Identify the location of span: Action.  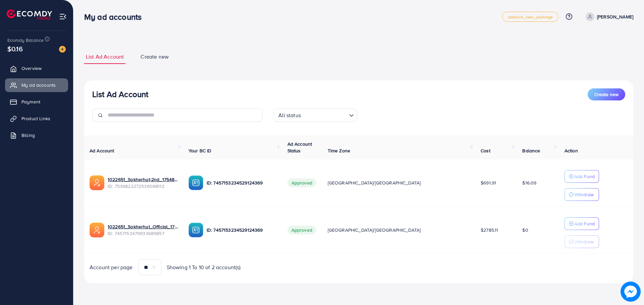
(571, 151).